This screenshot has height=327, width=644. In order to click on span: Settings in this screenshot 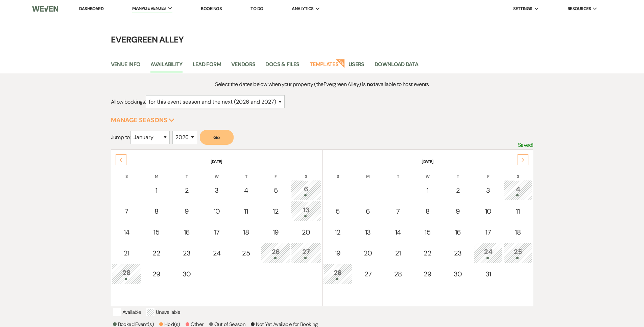, I will do `click(523, 9)`.